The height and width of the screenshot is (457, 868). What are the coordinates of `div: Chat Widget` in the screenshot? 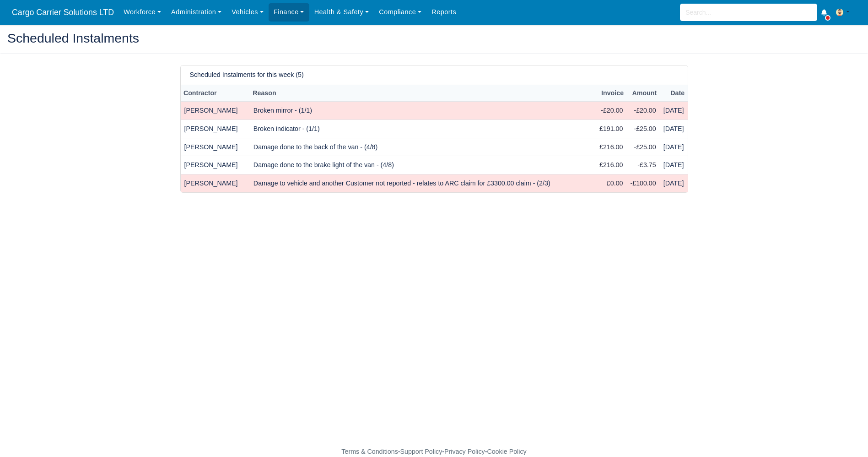 It's located at (845, 435).